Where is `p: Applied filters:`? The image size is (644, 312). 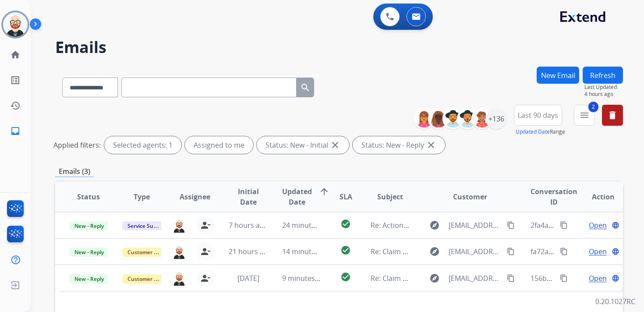 p: Applied filters: is located at coordinates (77, 145).